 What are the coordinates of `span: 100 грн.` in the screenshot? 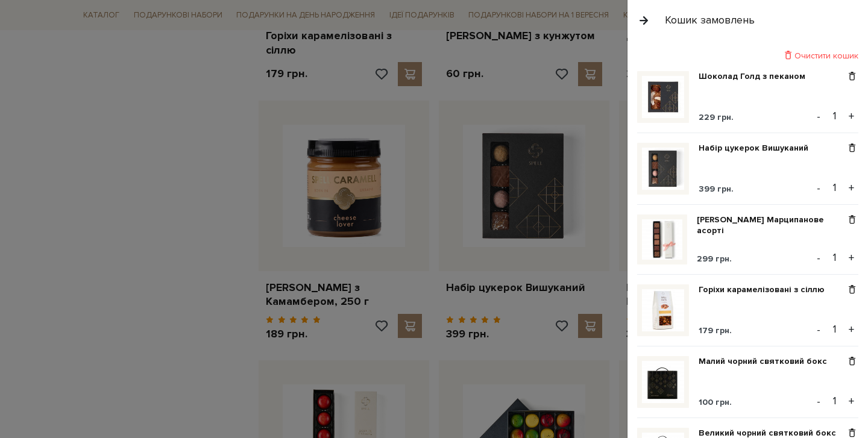 It's located at (715, 403).